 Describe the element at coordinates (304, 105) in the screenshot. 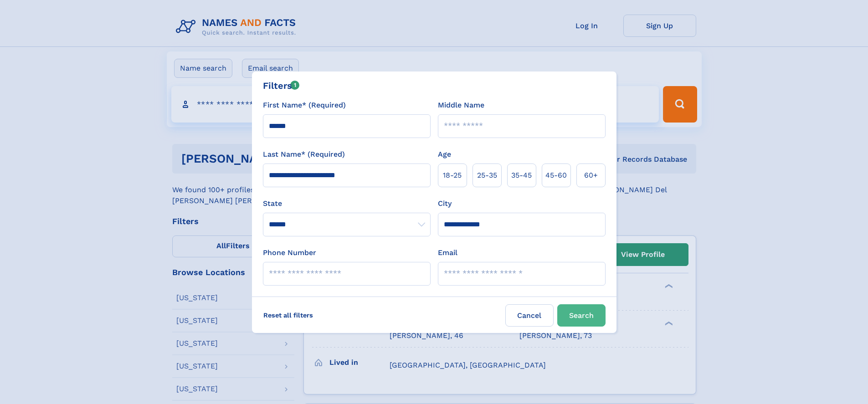

I see `label: First Name* (Required)` at that location.